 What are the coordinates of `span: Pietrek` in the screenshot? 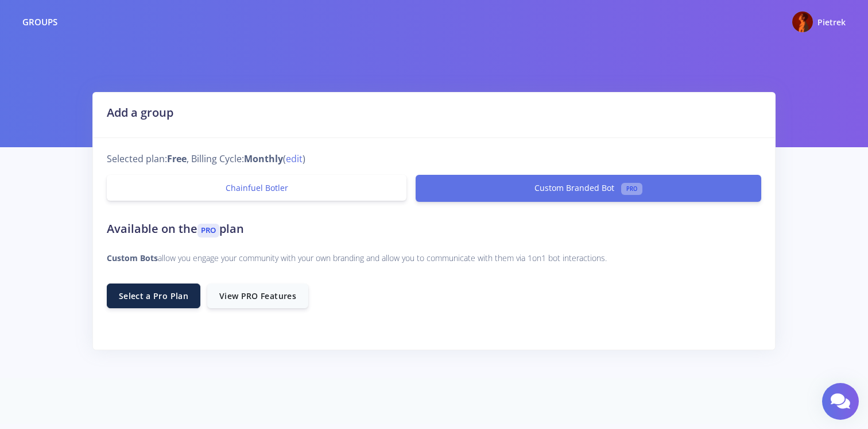 It's located at (832, 22).